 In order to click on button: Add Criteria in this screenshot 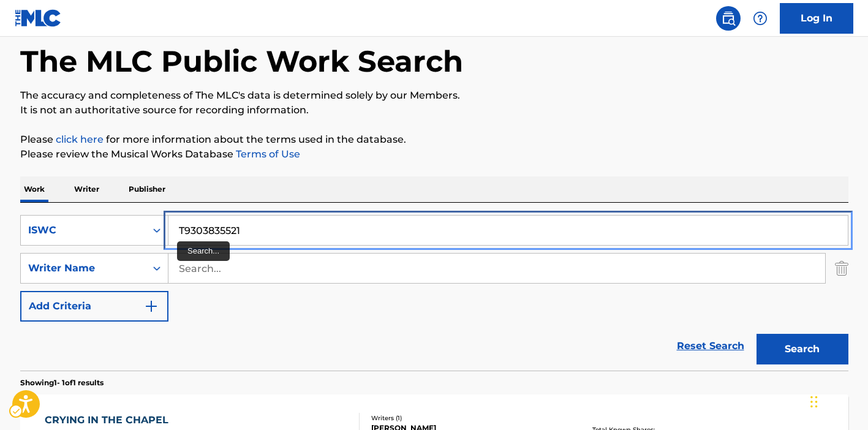, I will do `click(94, 307)`.